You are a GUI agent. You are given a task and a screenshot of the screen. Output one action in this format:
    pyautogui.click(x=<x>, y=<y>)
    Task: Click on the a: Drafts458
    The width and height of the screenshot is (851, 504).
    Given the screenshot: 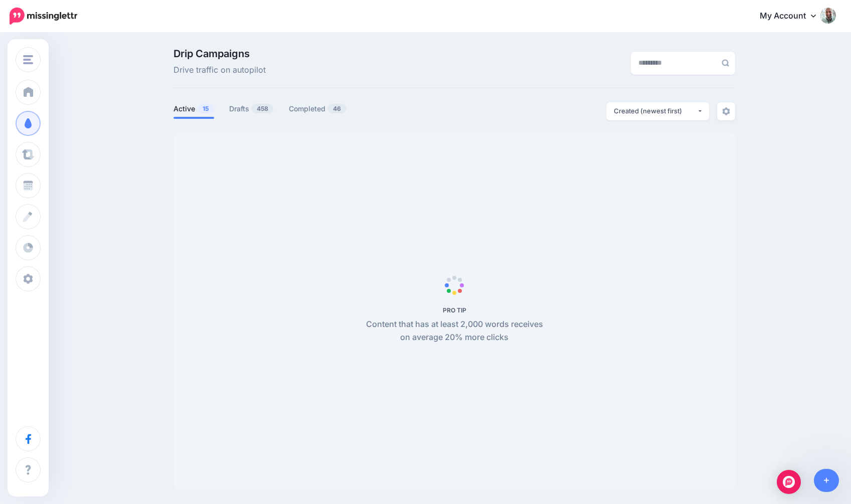 What is the action you would take?
    pyautogui.click(x=251, y=109)
    